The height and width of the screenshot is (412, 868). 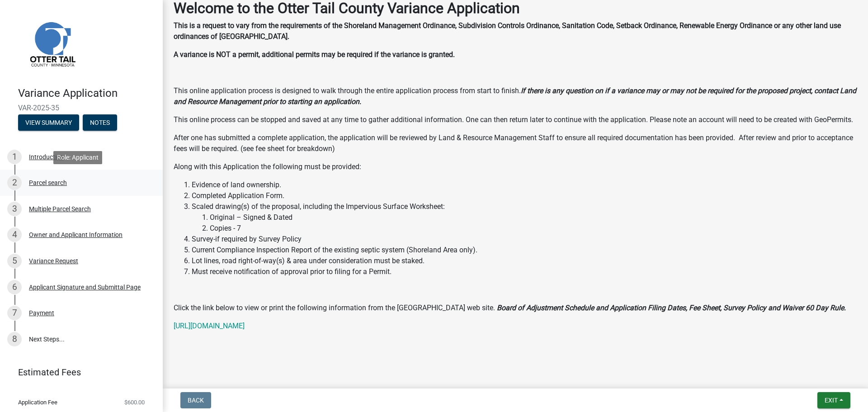 I want to click on div: Multiple Parcel Search, so click(x=60, y=209).